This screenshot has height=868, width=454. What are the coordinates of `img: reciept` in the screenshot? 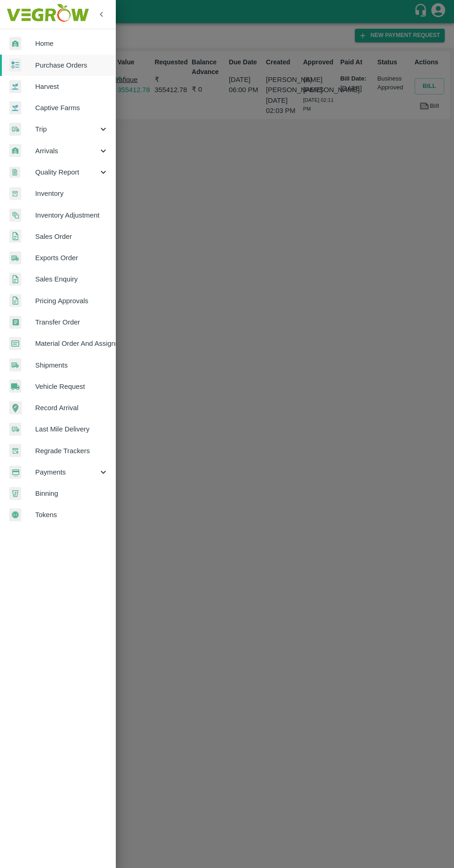 It's located at (15, 65).